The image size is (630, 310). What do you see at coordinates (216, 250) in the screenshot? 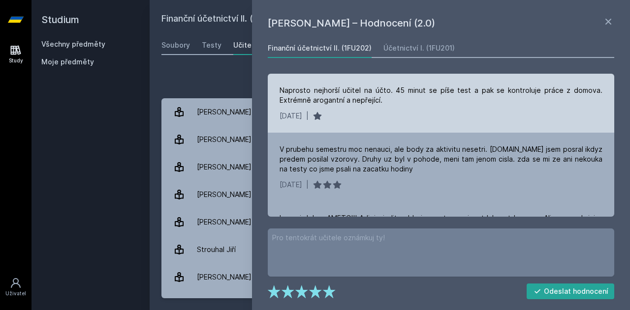
I see `div: Strouhal Jiří` at bounding box center [216, 250].